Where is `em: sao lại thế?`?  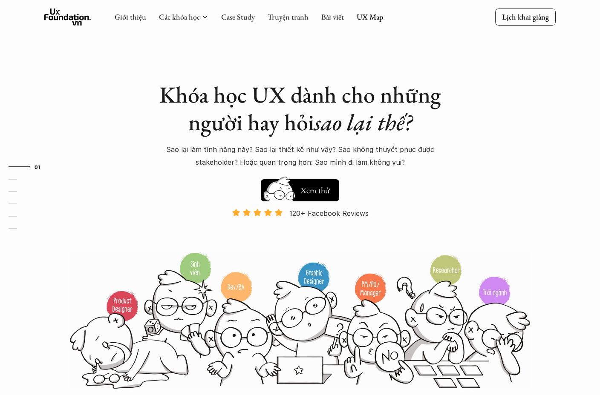 em: sao lại thế? is located at coordinates (363, 122).